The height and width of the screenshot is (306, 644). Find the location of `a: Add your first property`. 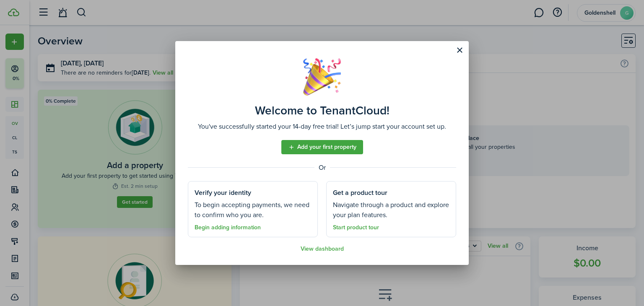

a: Add your first property is located at coordinates (322, 147).